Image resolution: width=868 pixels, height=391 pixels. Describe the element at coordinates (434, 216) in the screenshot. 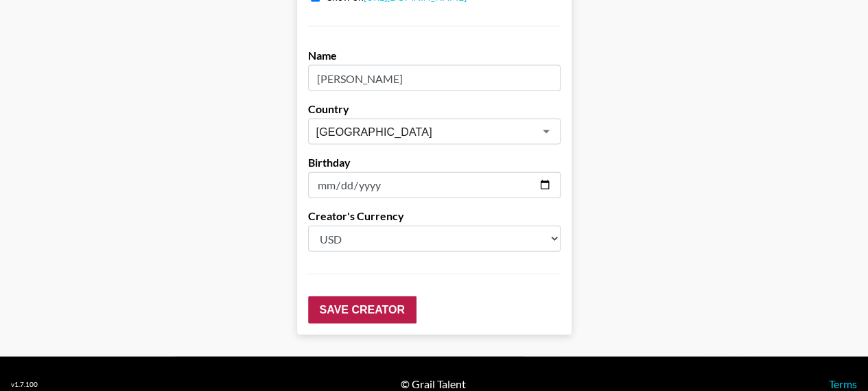

I see `label: Creator's Currency` at that location.